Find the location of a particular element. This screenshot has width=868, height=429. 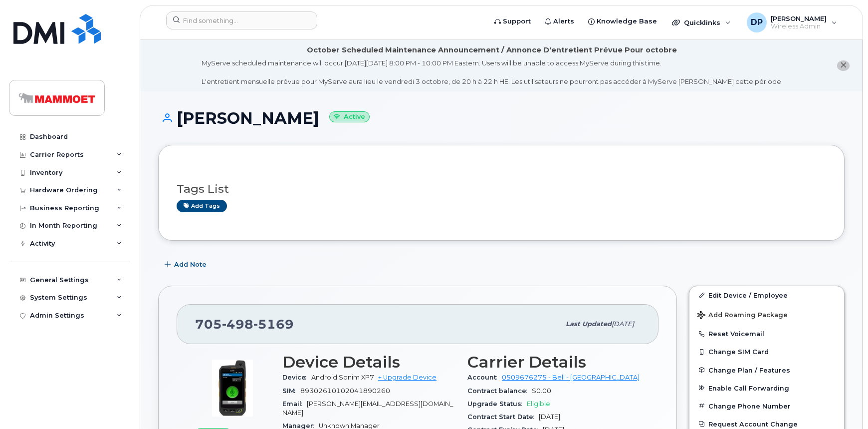

span: Account is located at coordinates (484, 377).